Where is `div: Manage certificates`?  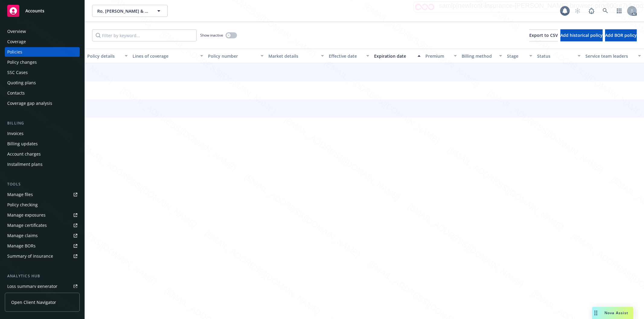 div: Manage certificates is located at coordinates (27, 225).